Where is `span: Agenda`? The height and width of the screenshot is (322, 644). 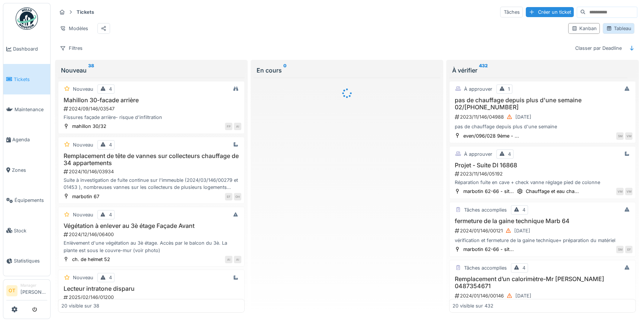
span: Agenda is located at coordinates (30, 139).